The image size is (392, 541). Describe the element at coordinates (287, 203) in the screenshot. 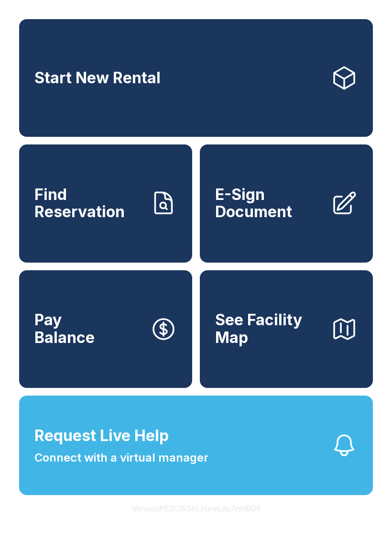

I see `a: E-Sign Document` at that location.